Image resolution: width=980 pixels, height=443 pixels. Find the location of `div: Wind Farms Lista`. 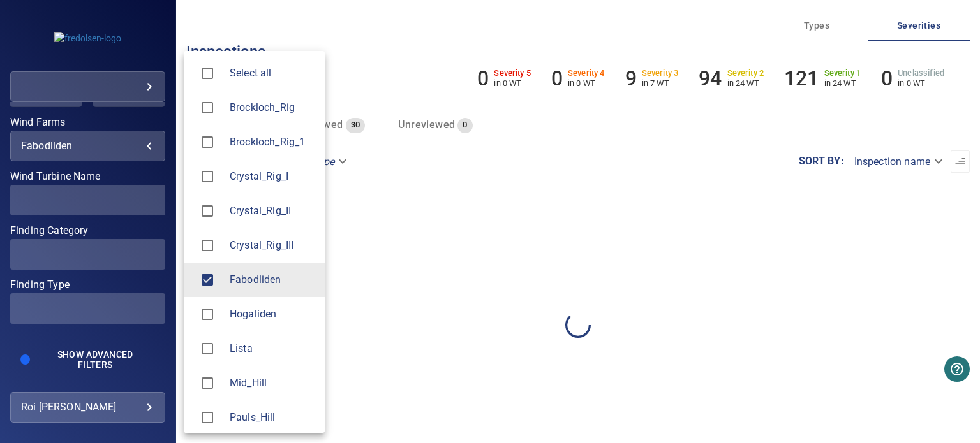

div: Wind Farms Lista is located at coordinates (272, 348).